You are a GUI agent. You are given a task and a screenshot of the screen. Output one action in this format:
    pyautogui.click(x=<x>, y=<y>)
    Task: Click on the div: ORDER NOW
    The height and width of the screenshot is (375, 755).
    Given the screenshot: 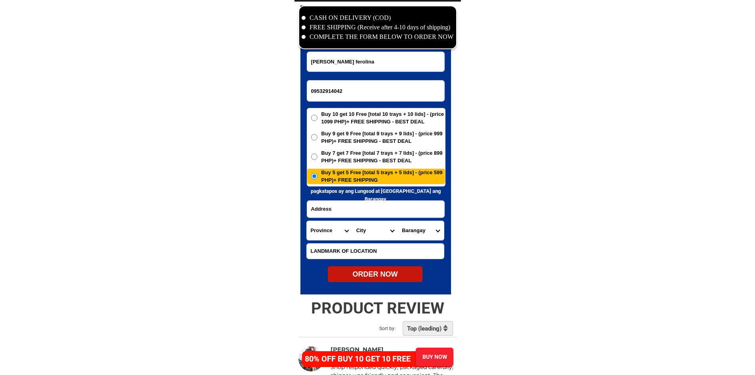 What is the action you would take?
    pyautogui.click(x=375, y=274)
    